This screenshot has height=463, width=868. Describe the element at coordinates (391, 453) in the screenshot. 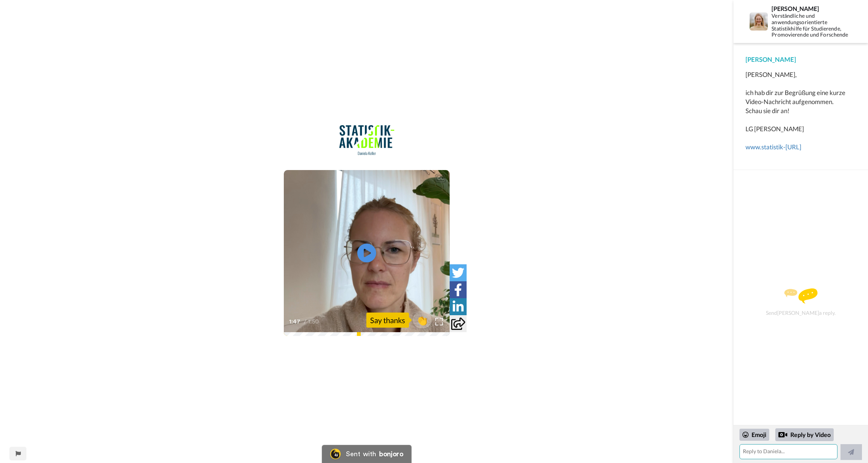

I see `div: bonjoro` at that location.